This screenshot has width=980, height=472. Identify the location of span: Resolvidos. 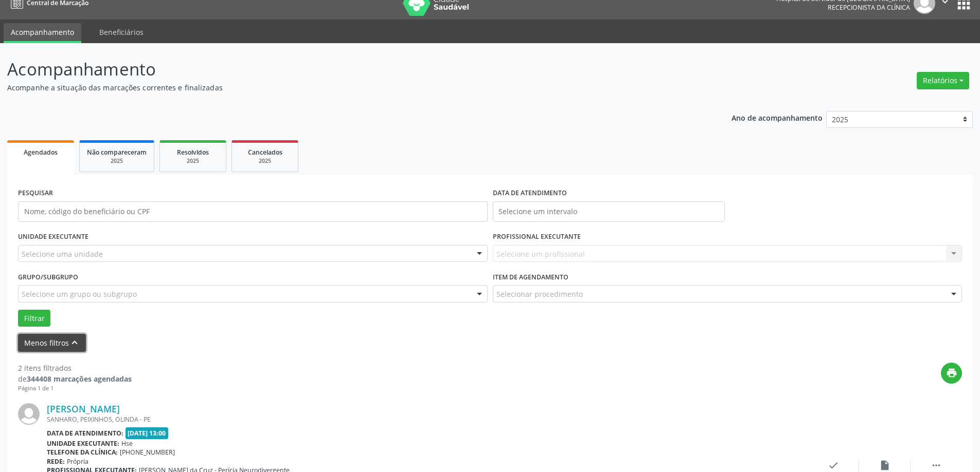
(192, 152).